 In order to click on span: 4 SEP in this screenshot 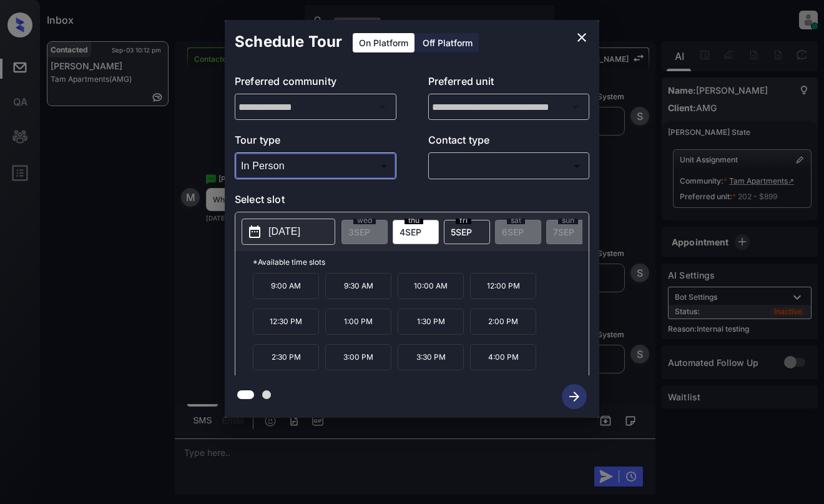, I will do `click(410, 231)`.